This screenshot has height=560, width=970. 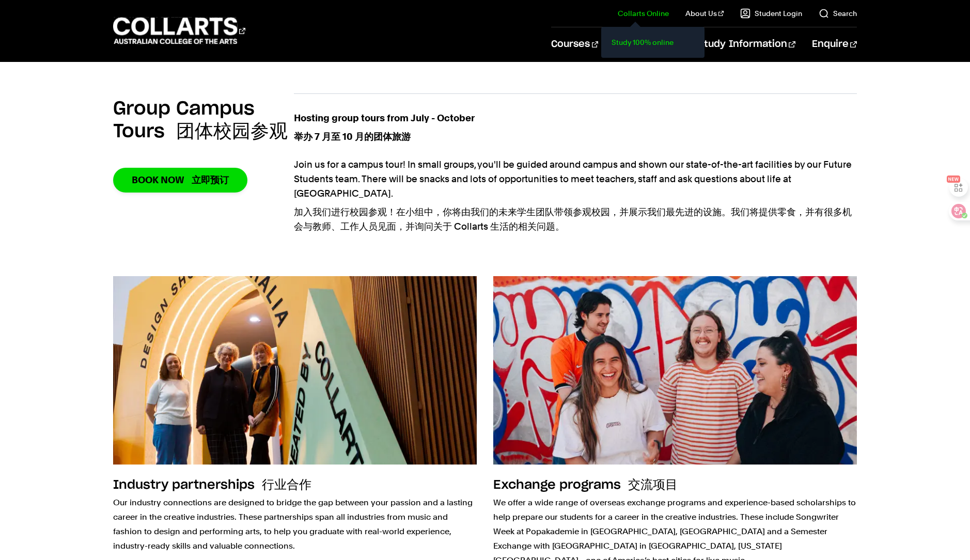 I want to click on div: Go to homepage, so click(x=180, y=30).